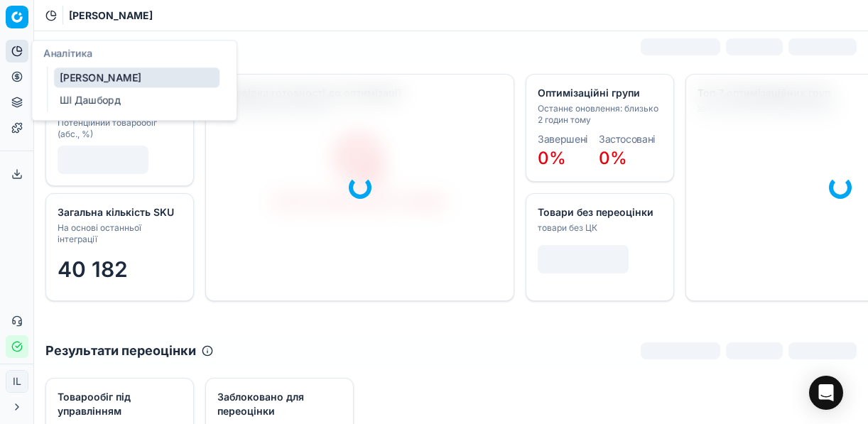 The height and width of the screenshot is (424, 868). What do you see at coordinates (118, 213) in the screenshot?
I see `div: Загальна кількість SKU` at bounding box center [118, 213].